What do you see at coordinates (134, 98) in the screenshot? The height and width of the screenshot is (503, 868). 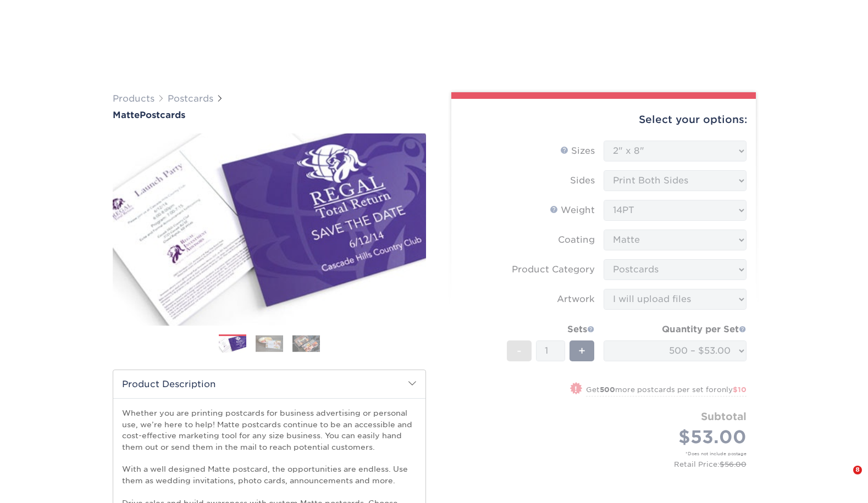 I see `a: Products` at bounding box center [134, 98].